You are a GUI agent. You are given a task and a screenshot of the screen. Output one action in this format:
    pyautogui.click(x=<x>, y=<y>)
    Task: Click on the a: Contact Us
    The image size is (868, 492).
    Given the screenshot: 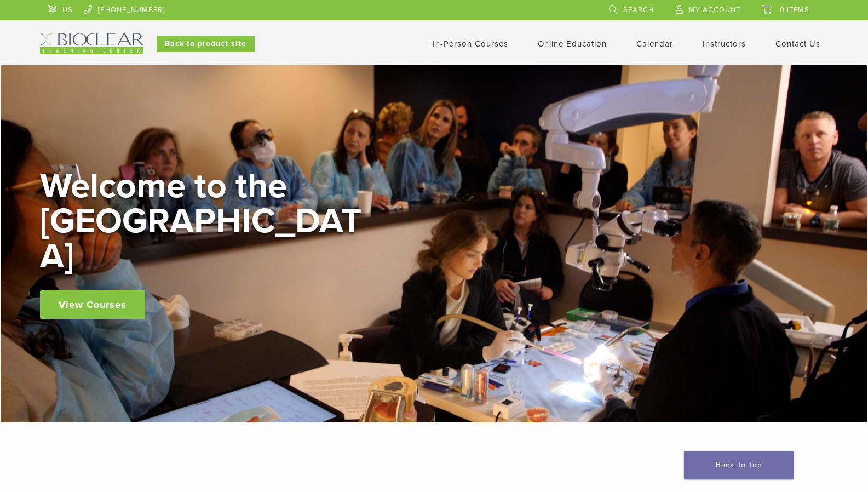 What is the action you would take?
    pyautogui.click(x=798, y=44)
    